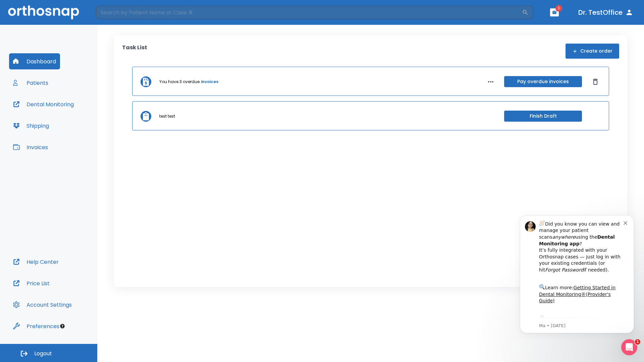  I want to click on button: Account Settings, so click(42, 305).